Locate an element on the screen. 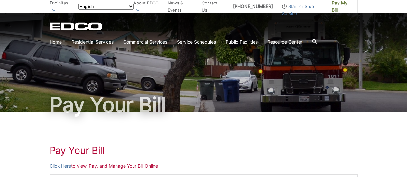 This screenshot has height=177, width=407. a: Public Facilities is located at coordinates (242, 42).